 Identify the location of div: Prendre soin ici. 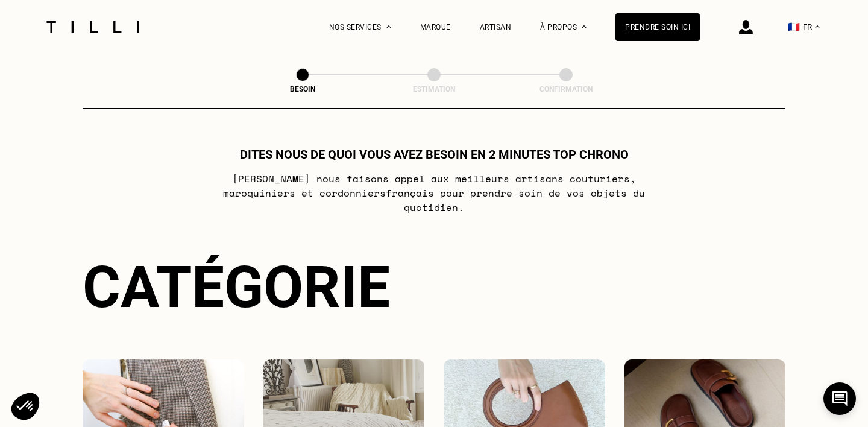
(657, 27).